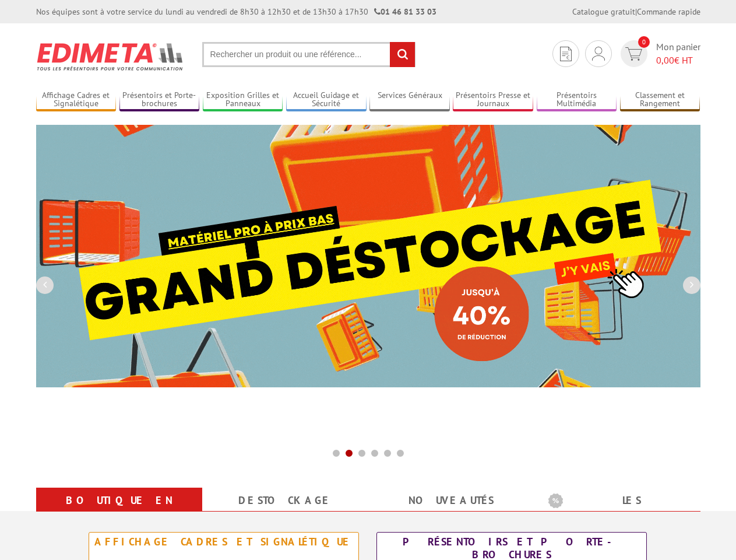  Describe the element at coordinates (660, 100) in the screenshot. I see `a: Classement et Rangement` at that location.